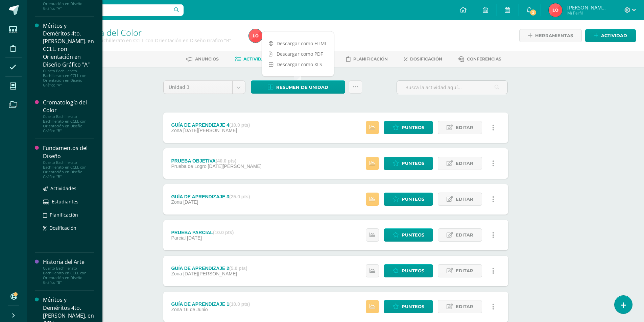  I want to click on a: Unidad 3, so click(204, 87).